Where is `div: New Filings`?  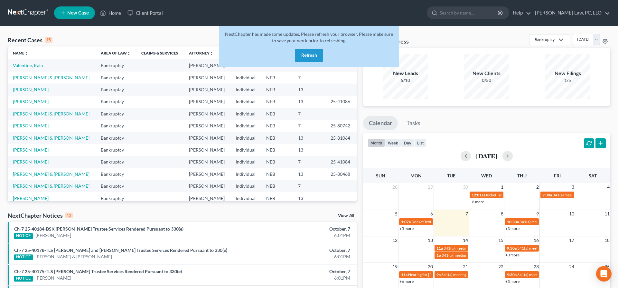 div: New Filings is located at coordinates (568, 73).